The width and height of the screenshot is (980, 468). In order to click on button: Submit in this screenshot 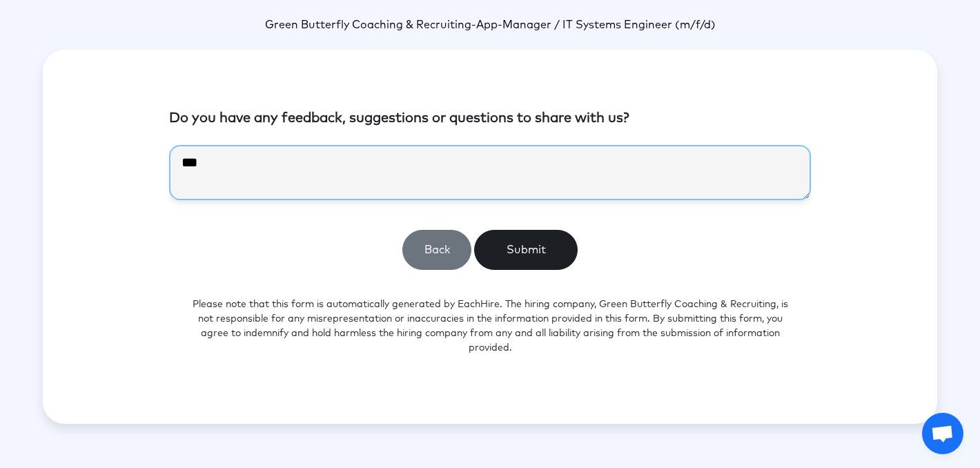, I will do `click(526, 250)`.